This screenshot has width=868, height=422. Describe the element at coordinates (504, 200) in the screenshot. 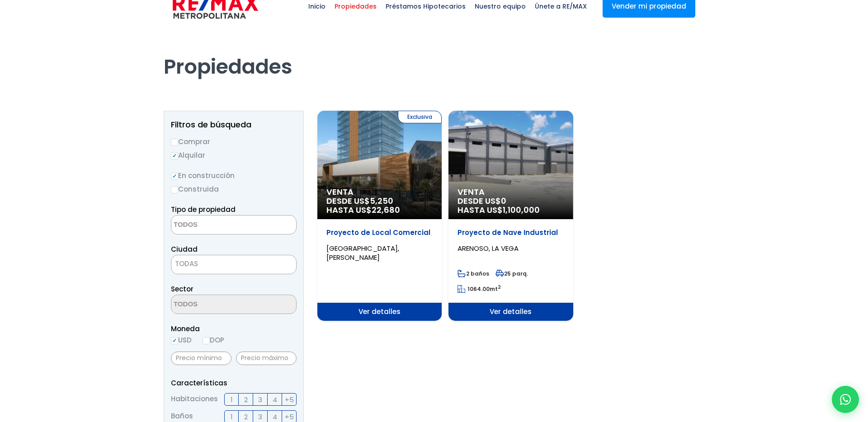

I see `span: 0` at that location.